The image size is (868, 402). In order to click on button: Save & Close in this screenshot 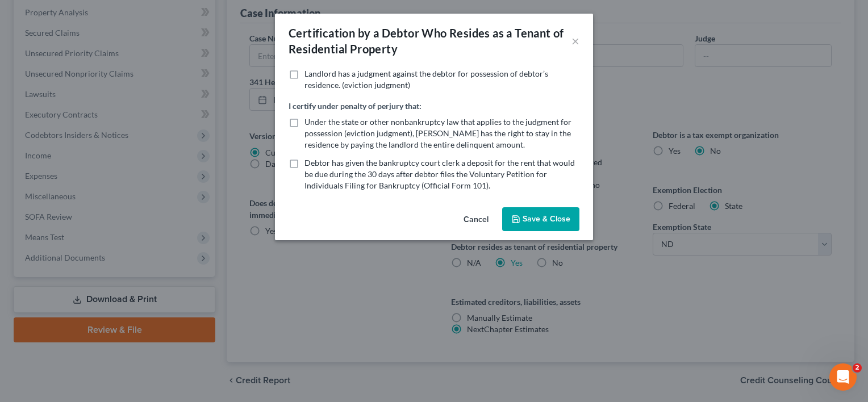, I will do `click(541, 219)`.